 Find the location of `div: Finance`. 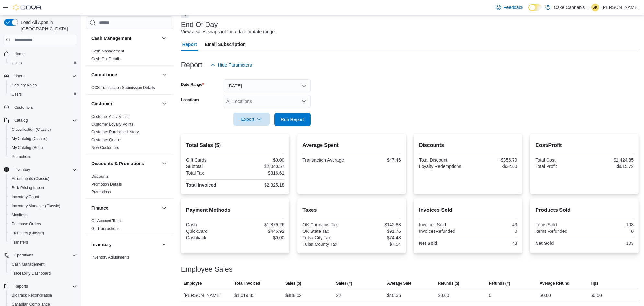

div: Finance is located at coordinates (130, 226).